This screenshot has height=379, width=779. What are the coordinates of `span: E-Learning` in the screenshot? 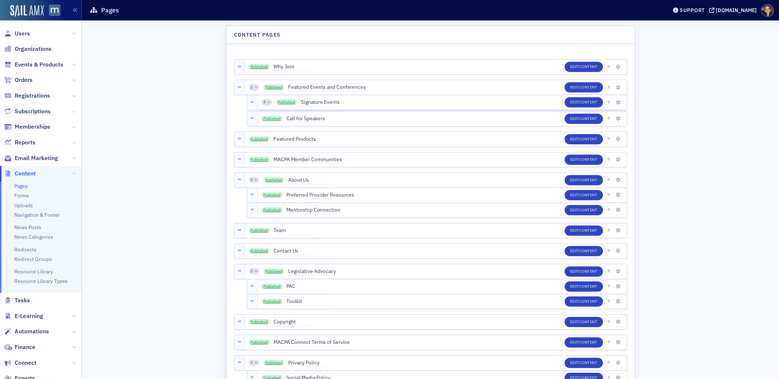 It's located at (29, 316).